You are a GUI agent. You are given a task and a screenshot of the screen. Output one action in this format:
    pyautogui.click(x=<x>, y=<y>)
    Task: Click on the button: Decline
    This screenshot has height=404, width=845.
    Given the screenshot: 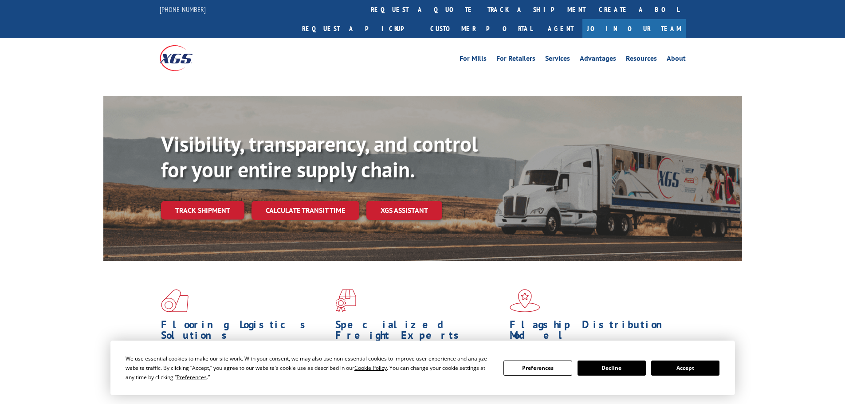 What is the action you would take?
    pyautogui.click(x=612, y=368)
    